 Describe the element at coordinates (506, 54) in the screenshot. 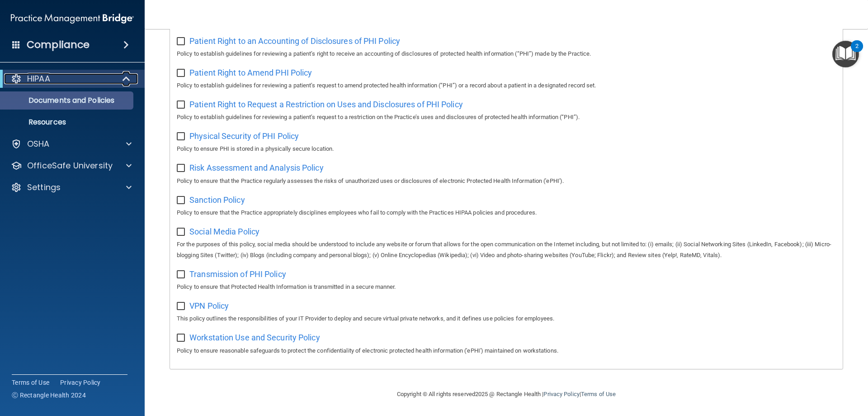

I see `p: Policy to establish guidelines for reviewing a patient’s right to receive an accounting of disclo...` at that location.